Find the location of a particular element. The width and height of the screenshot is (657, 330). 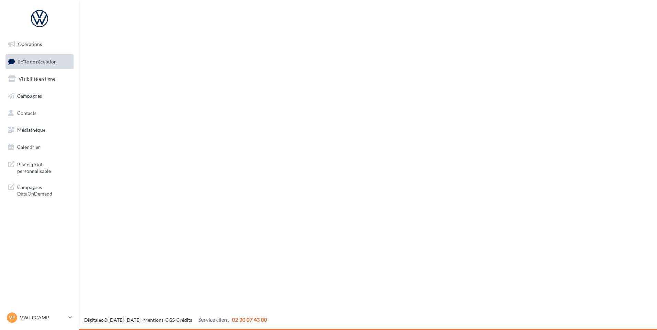

a: Campagnes DataOnDemand is located at coordinates (40, 190).